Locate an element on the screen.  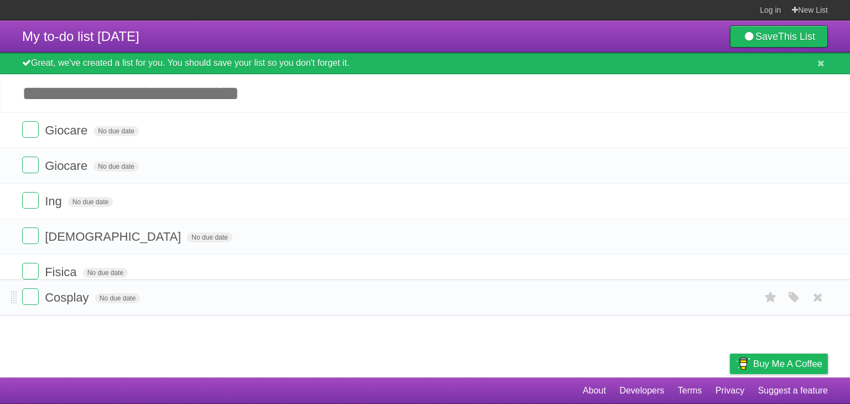
a: About is located at coordinates (594, 391).